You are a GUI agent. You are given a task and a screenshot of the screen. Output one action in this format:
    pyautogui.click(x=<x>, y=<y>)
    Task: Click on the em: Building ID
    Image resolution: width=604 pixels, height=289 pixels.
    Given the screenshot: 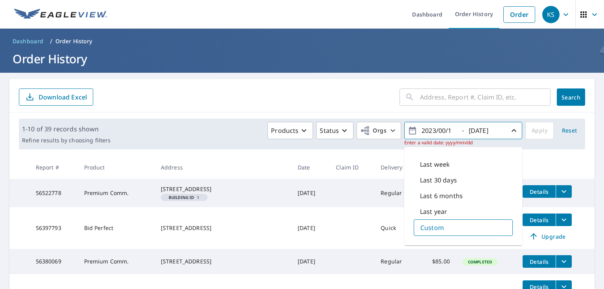 What is the action you would take?
    pyautogui.click(x=181, y=197)
    